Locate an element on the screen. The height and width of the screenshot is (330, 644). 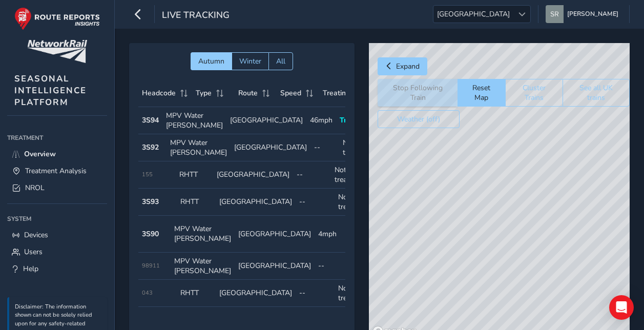
strong: 3S93 is located at coordinates (150, 201).